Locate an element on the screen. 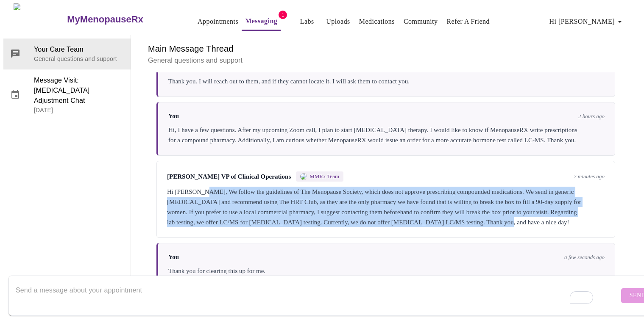  a: Appointments is located at coordinates (218, 21).